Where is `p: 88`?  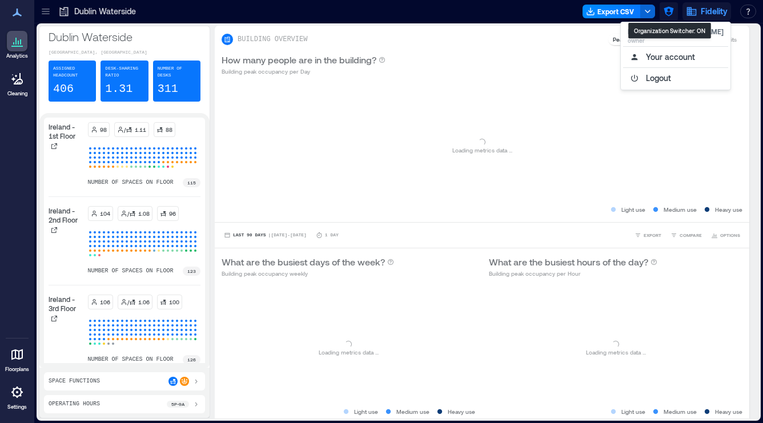
p: 88 is located at coordinates (169, 130).